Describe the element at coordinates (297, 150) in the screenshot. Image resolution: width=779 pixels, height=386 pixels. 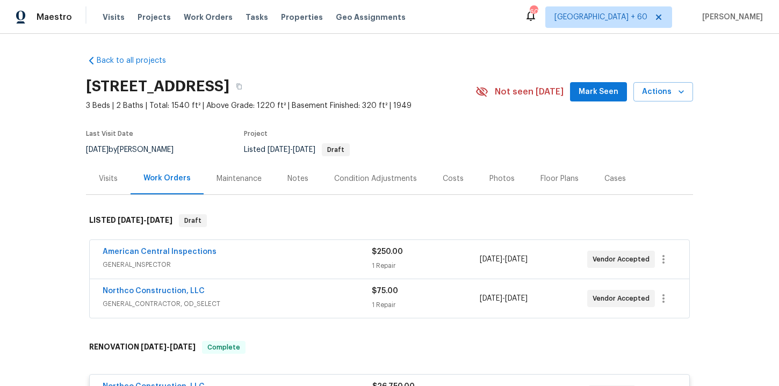
I see `span: Listed` at that location.